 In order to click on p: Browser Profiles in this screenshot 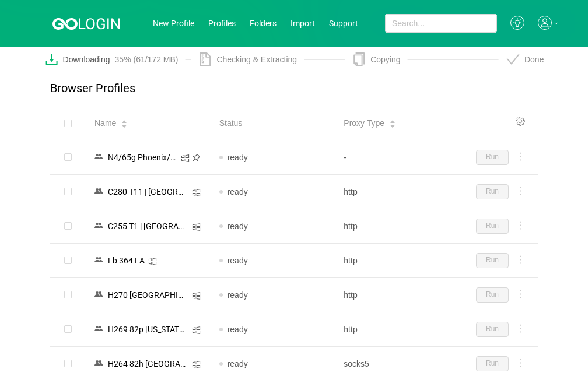, I will do `click(93, 88)`.